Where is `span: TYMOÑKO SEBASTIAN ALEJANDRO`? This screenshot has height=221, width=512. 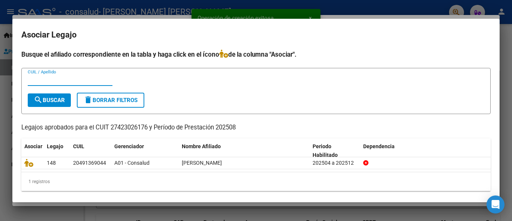
span: TYMOÑKO SEBASTIAN ALEJANDRO is located at coordinates (201, 163).